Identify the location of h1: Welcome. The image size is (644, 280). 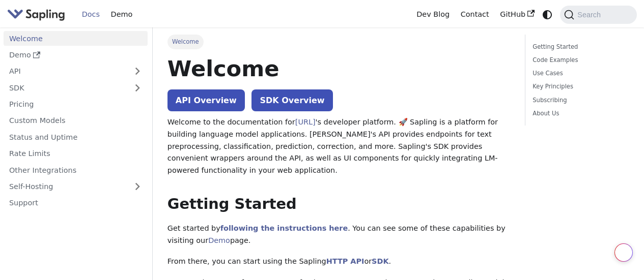
(338, 69).